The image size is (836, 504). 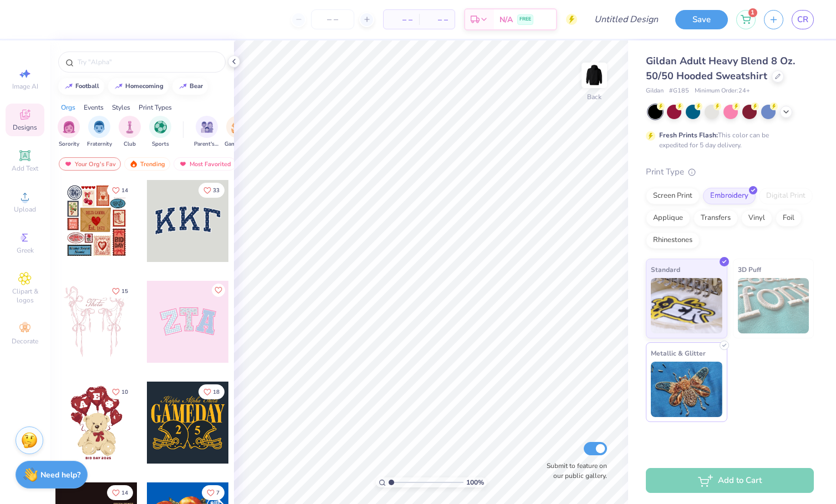 I want to click on div: Vinyl, so click(x=757, y=219).